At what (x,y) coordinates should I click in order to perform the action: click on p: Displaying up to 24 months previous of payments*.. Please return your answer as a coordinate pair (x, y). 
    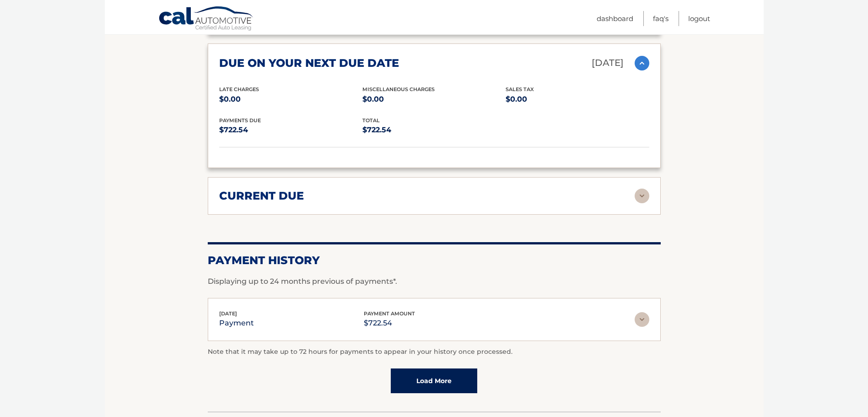
    Looking at the image, I should click on (434, 282).